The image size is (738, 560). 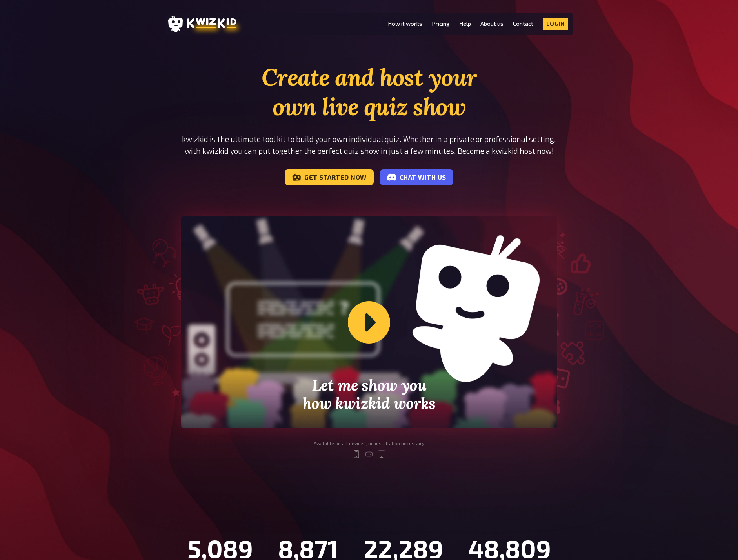 What do you see at coordinates (492, 24) in the screenshot?
I see `a: About us` at bounding box center [492, 24].